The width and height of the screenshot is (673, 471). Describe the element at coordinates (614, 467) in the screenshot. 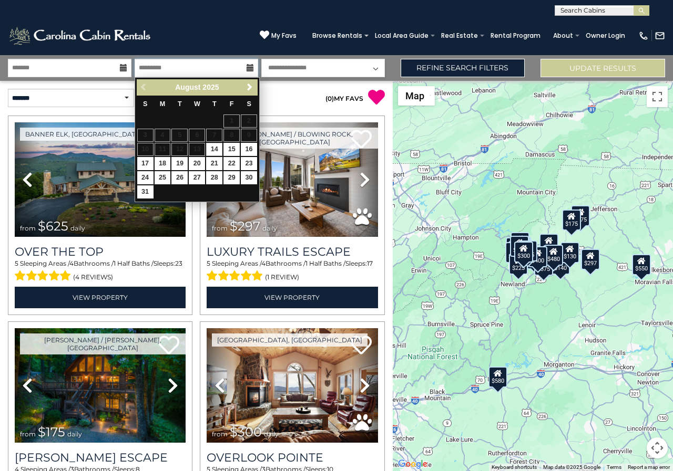

I see `a: Terms` at that location.